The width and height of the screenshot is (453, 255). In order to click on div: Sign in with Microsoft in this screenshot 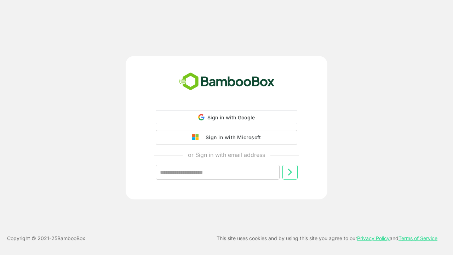, I will do `click(231, 137)`.